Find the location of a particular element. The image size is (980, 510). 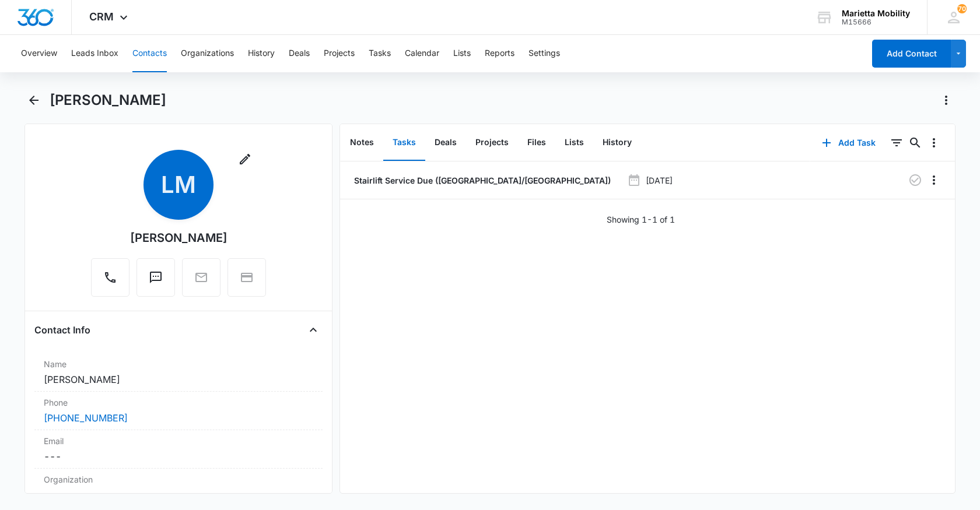

label: Organization is located at coordinates (179, 480).